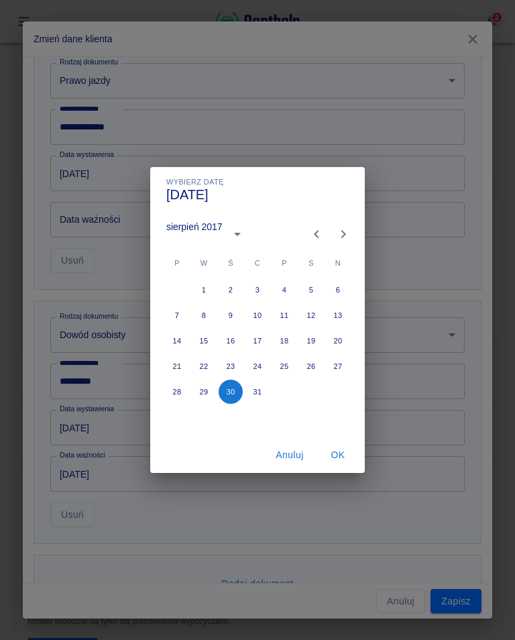 The width and height of the screenshot is (515, 640). I want to click on span: poniedziałek, so click(177, 263).